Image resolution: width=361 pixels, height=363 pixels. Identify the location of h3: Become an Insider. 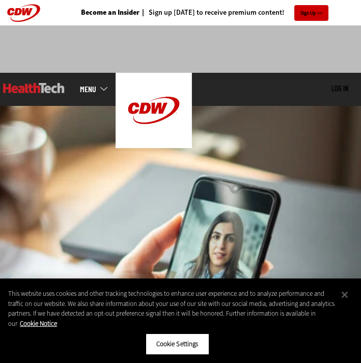
(110, 13).